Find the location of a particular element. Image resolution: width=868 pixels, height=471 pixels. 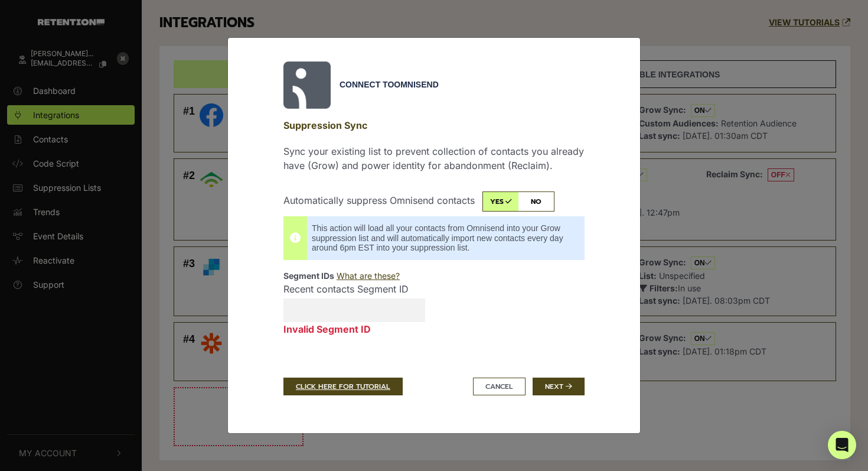

strong: Segment IDs is located at coordinates (308, 275).